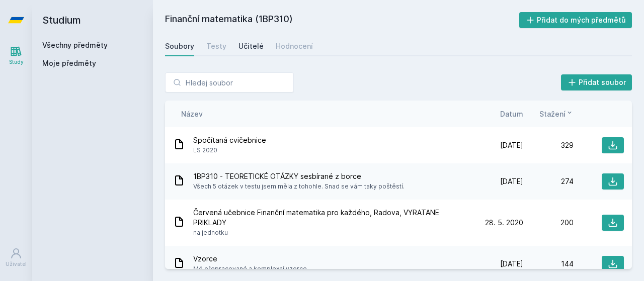 This screenshot has height=281, width=644. What do you see at coordinates (216, 46) in the screenshot?
I see `div: Testy` at bounding box center [216, 46].